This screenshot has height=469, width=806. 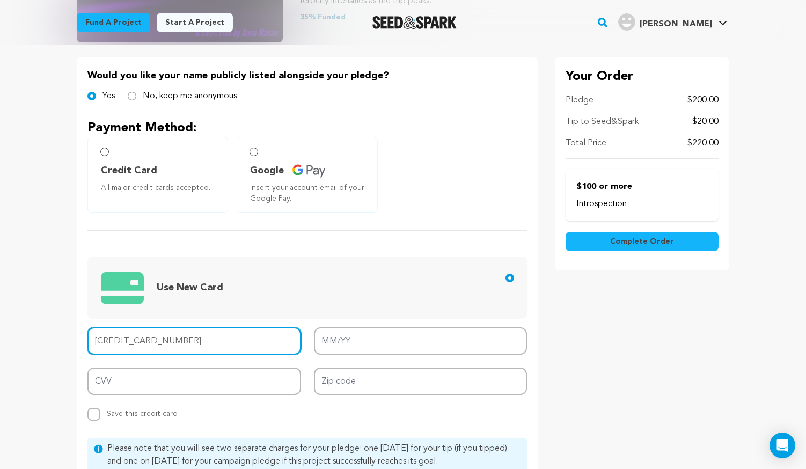 I want to click on p: $100 or more, so click(x=642, y=187).